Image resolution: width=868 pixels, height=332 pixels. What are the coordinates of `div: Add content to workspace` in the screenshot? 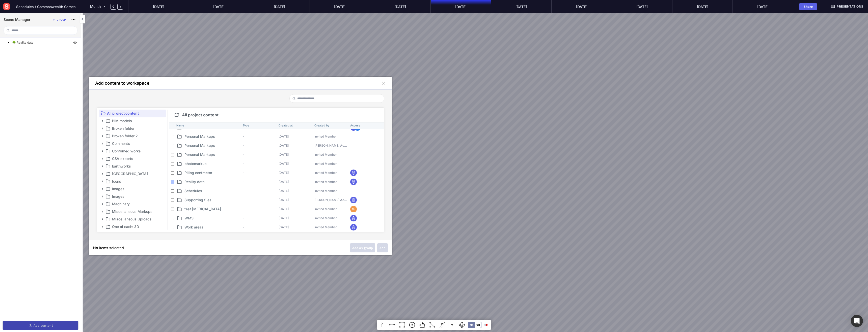 It's located at (122, 83).